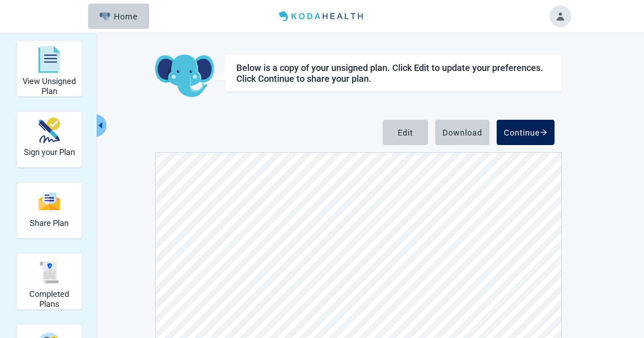  Describe the element at coordinates (560, 17) in the screenshot. I see `button: Toggle account menu` at that location.